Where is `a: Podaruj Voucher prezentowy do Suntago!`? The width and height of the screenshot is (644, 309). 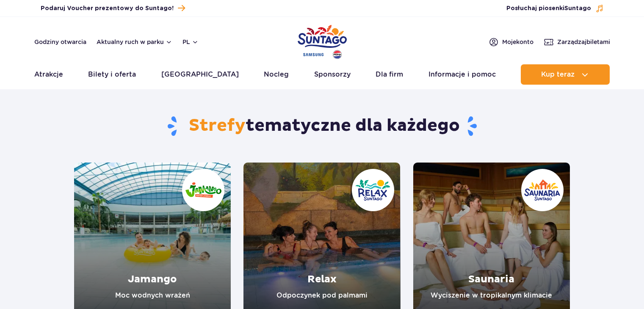
a: Podaruj Voucher prezentowy do Suntago! is located at coordinates (112, 8).